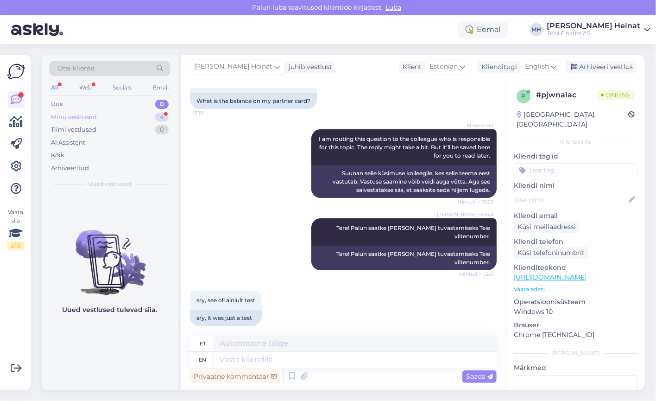 Image resolution: width=656 pixels, height=401 pixels. What do you see at coordinates (477, 274) in the screenshot?
I see `span: Nähtud ✓ 15:21` at bounding box center [477, 274].